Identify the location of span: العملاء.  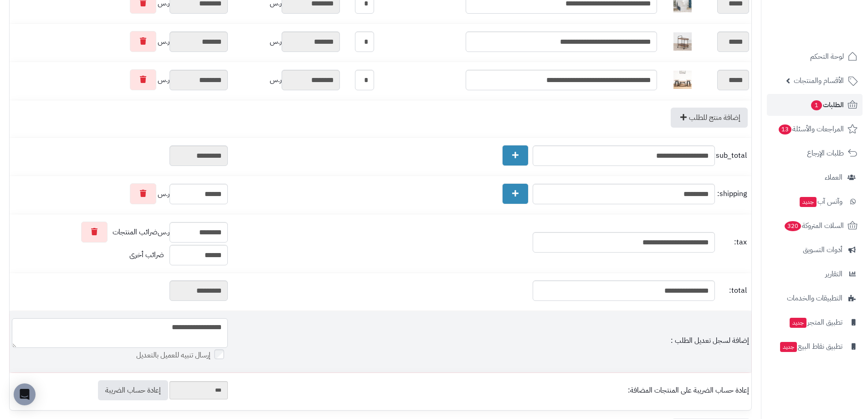
(833, 177).